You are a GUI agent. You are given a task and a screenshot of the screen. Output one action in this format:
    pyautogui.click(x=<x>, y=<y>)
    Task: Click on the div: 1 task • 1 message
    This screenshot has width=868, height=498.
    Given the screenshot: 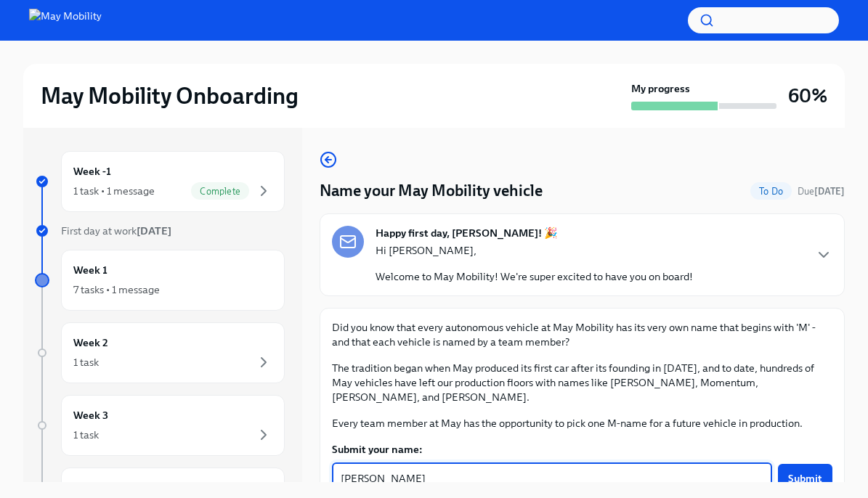 What is the action you would take?
    pyautogui.click(x=114, y=191)
    